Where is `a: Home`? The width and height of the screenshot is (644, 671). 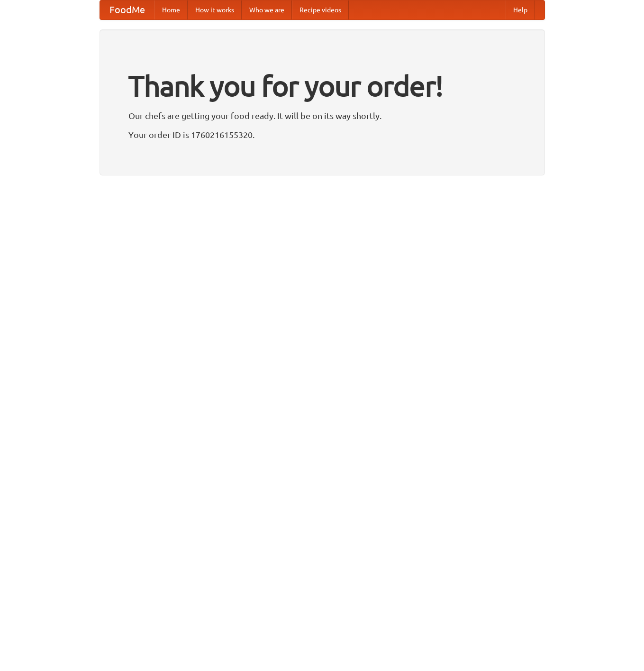 a: Home is located at coordinates (171, 10).